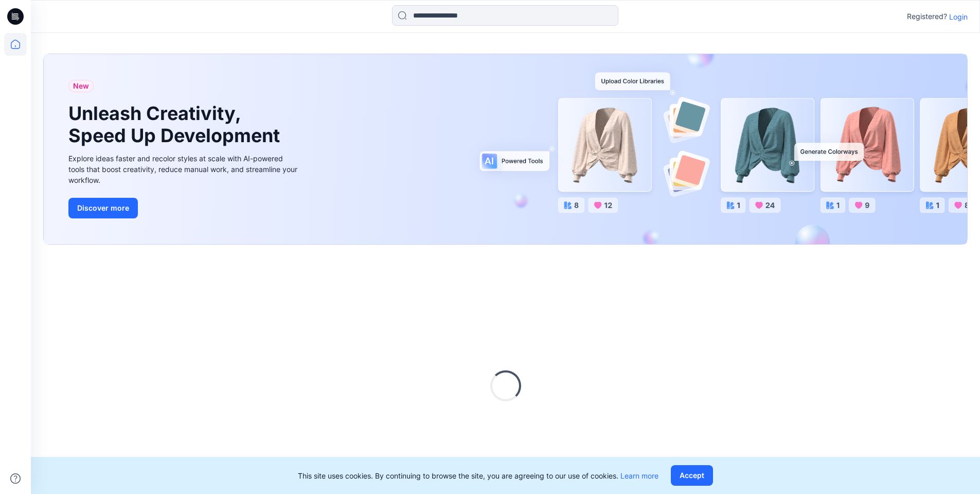  I want to click on p: This site uses cookies. By continuing to browse the site, you are agreeing to our use of cookies., so click(478, 475).